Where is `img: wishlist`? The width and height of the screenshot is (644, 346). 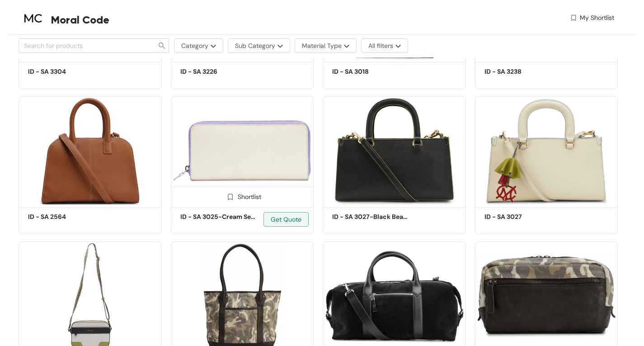
img: wishlist is located at coordinates (573, 18).